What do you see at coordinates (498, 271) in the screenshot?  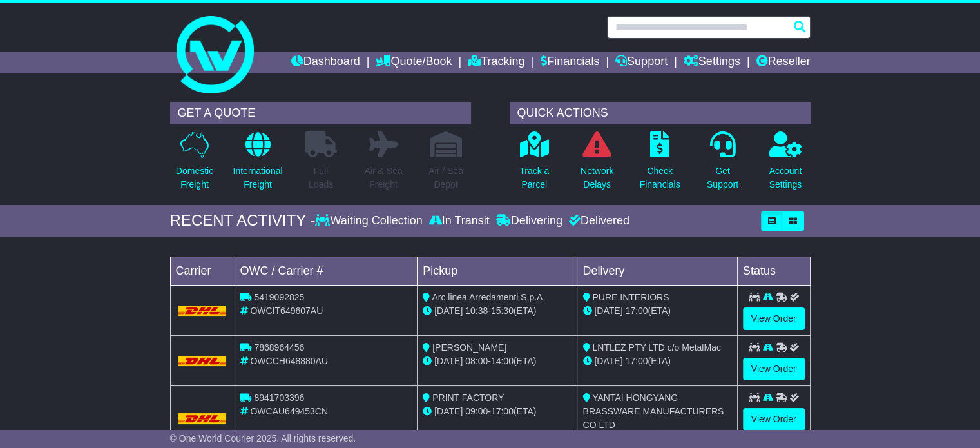 I see `td: Pickup` at bounding box center [498, 271].